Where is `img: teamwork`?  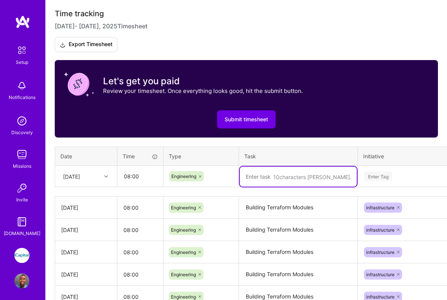 img: teamwork is located at coordinates (22, 154).